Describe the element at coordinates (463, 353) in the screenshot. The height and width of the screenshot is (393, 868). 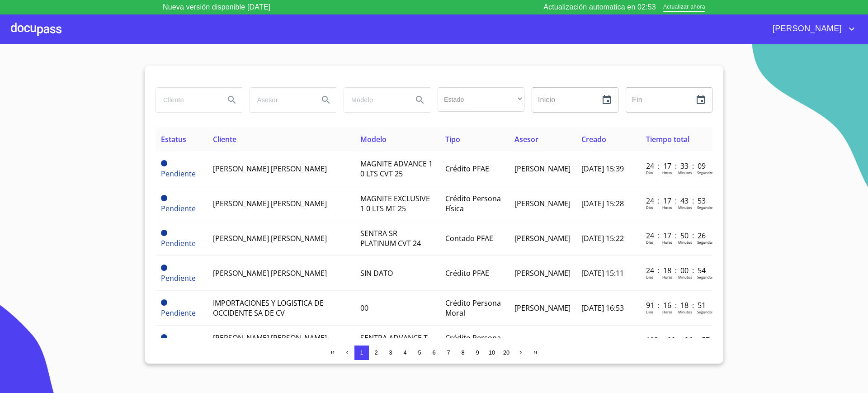
I see `button: 8` at that location.